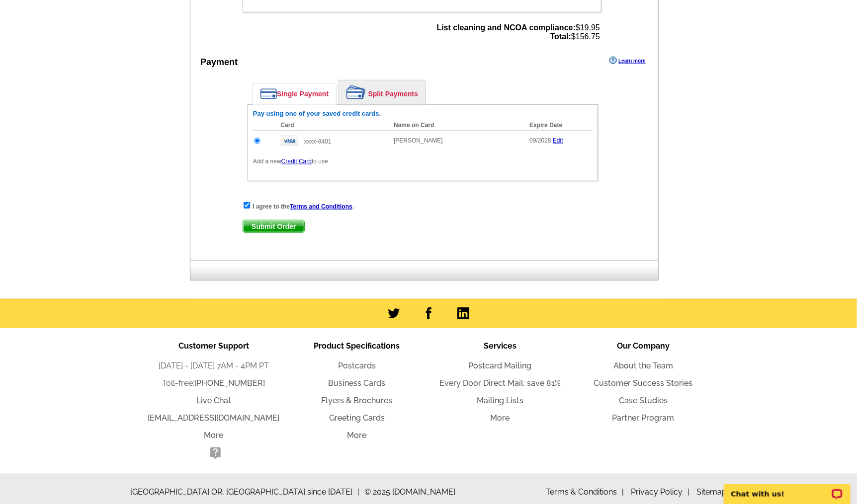 The image size is (857, 504). What do you see at coordinates (214, 400) in the screenshot?
I see `a: Live Chat` at bounding box center [214, 400].